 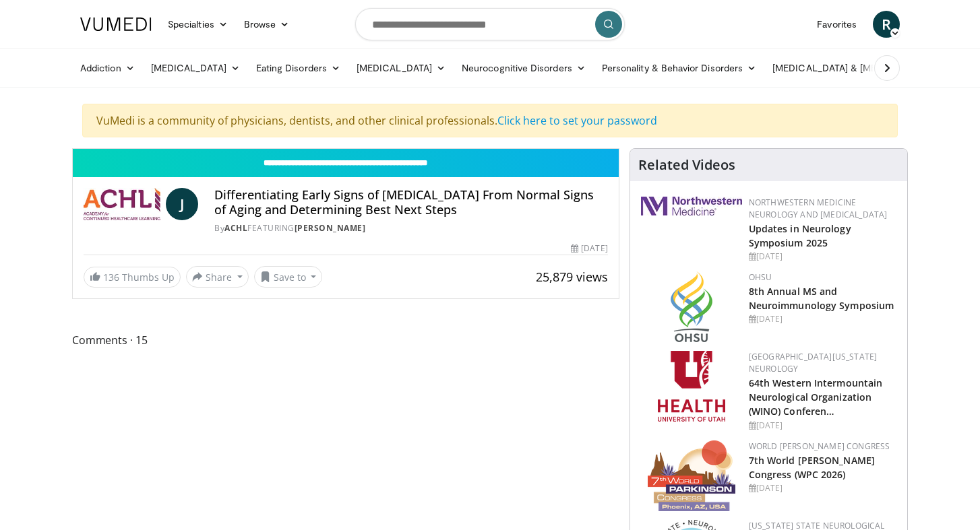 I want to click on a: 64th Western Intermountain Neurological Organization (WINO) Conferen…, so click(x=816, y=397).